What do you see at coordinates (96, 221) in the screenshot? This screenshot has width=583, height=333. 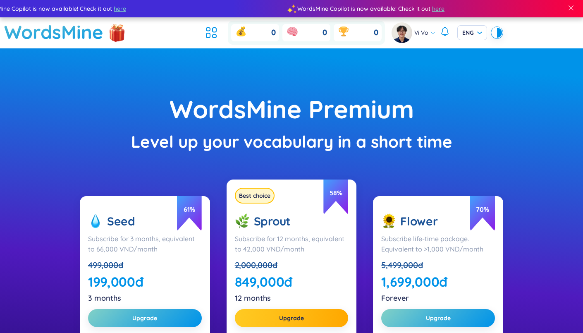 I see `img: seed` at bounding box center [96, 221].